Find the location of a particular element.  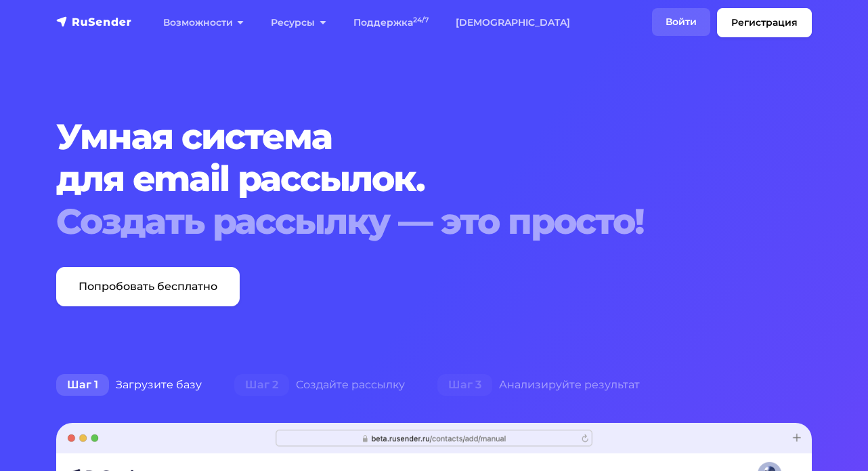

a: Регистрация is located at coordinates (764, 22).